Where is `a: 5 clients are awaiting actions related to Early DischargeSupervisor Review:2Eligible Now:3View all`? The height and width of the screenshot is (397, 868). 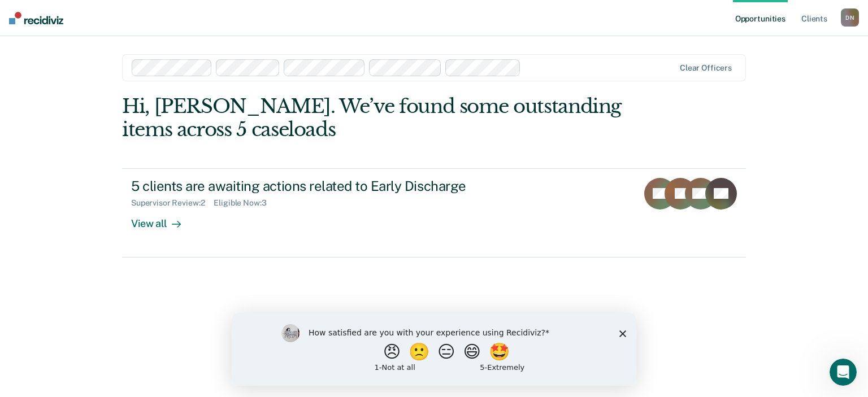
a: 5 clients are awaiting actions related to Early DischargeSupervisor Review:2Eligible Now:3View all is located at coordinates (434, 213).